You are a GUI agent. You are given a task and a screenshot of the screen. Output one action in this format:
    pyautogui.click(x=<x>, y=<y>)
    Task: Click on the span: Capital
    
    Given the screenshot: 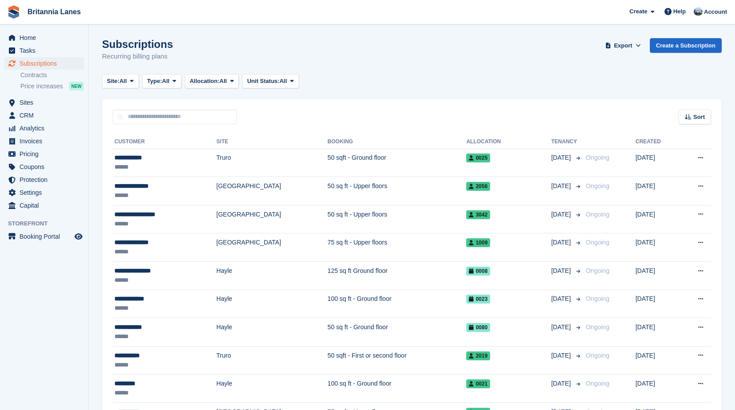 What is the action you would take?
    pyautogui.click(x=46, y=205)
    